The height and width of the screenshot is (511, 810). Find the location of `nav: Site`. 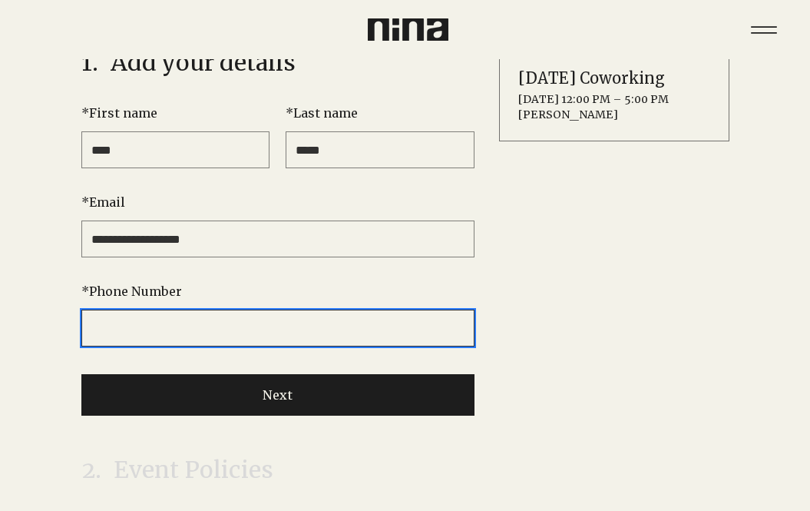

nav: Site is located at coordinates (763, 29).